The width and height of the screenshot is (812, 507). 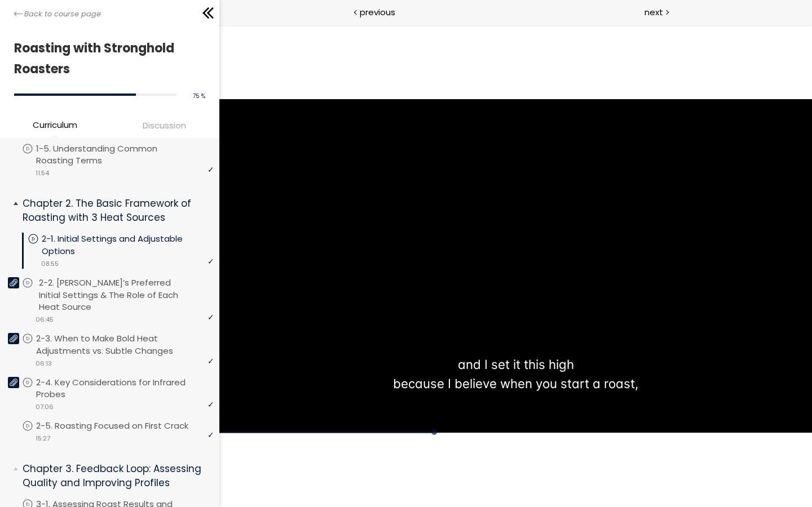 What do you see at coordinates (125, 345) in the screenshot?
I see `p: 2-3. When to Make Bold Heat Adjustments vs. Subtle Changes` at bounding box center [125, 345].